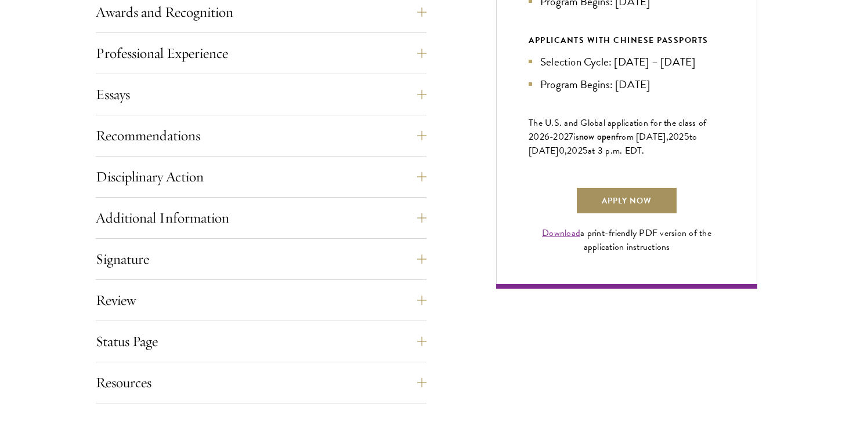  Describe the element at coordinates (597, 136) in the screenshot. I see `span: now open` at that location.